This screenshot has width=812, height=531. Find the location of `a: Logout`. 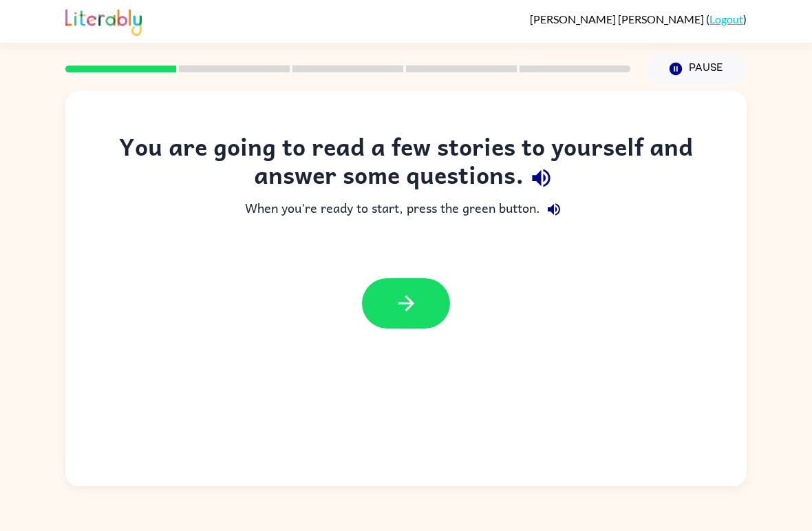

a: Logout is located at coordinates (726, 19).